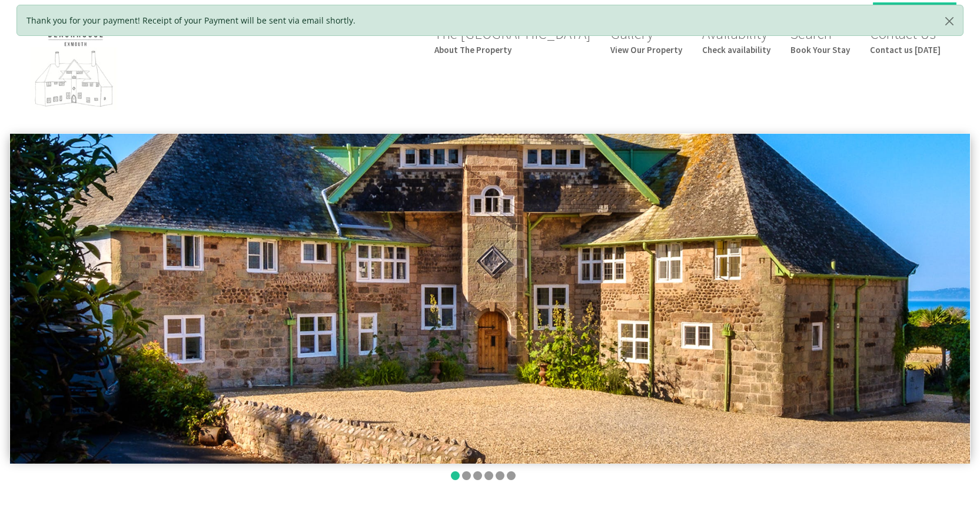 The height and width of the screenshot is (519, 980). Describe the element at coordinates (512, 49) in the screenshot. I see `small: About The Property` at that location.